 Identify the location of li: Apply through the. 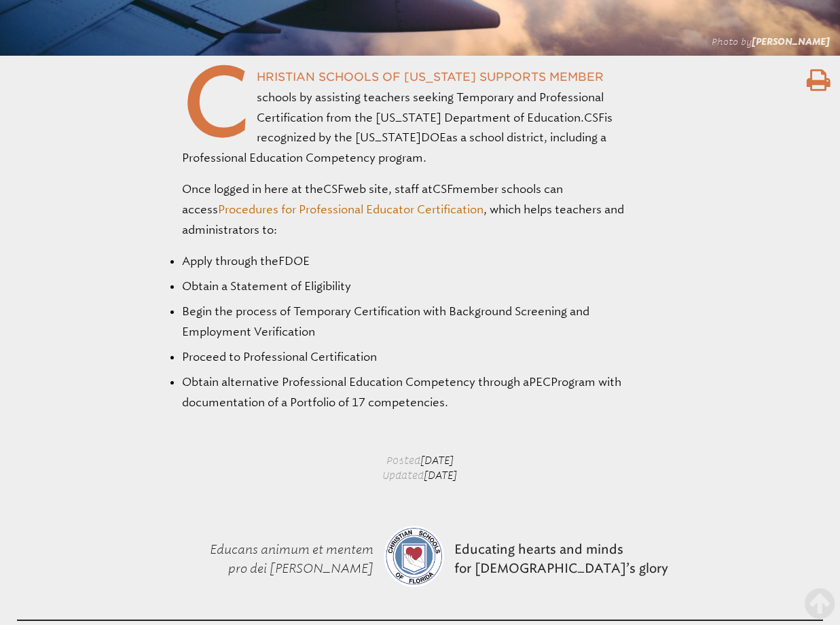
(419, 262).